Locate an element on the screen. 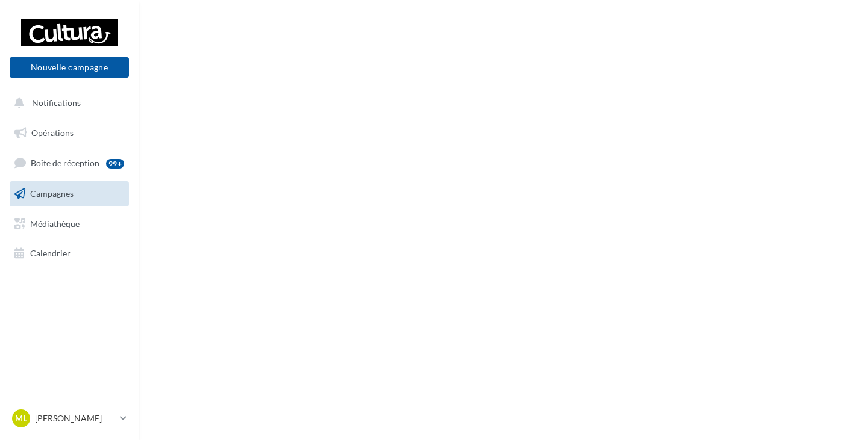 The height and width of the screenshot is (440, 868). div: 99+ is located at coordinates (115, 163).